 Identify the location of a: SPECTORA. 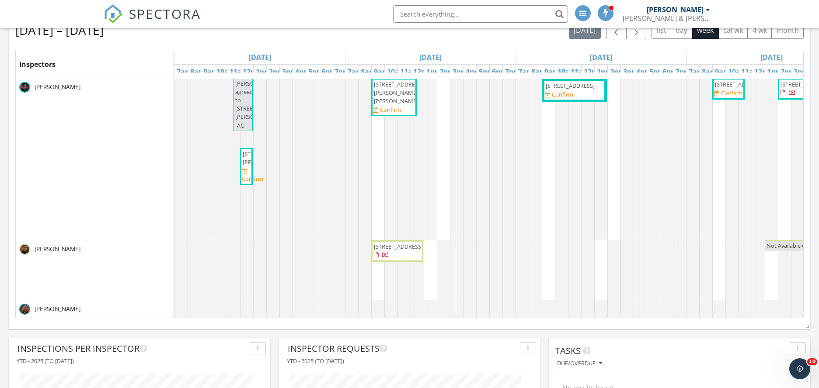
(152, 21).